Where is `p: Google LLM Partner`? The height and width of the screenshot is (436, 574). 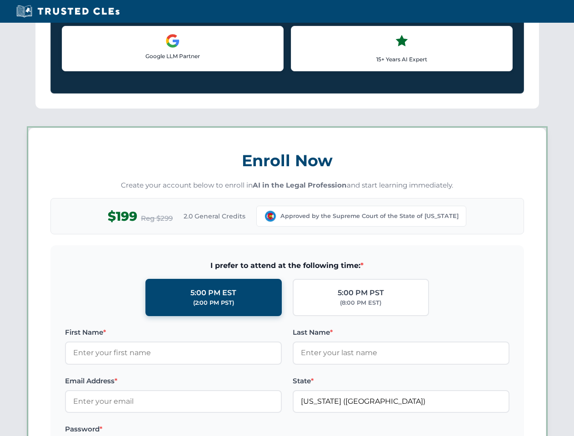 p: Google LLM Partner is located at coordinates (173, 56).